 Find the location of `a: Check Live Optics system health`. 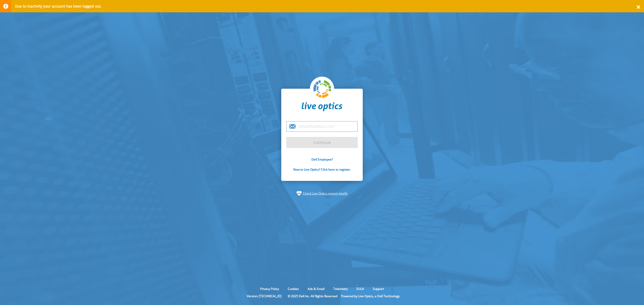

a: Check Live Optics system health is located at coordinates (326, 193).